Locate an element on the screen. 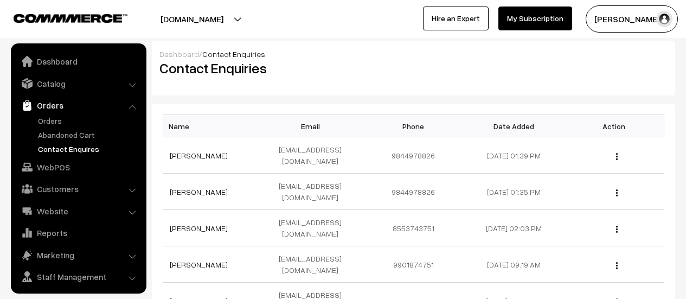 The height and width of the screenshot is (299, 686). img: COMMMERCE is located at coordinates (70, 18).